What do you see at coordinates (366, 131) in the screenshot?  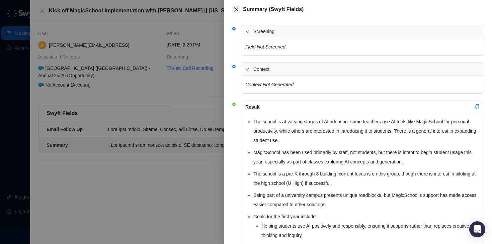 I see `li: The school is at varying stages of AI adoption: some teachers use AI tools like MagicSchool for p...` at bounding box center [366, 131].